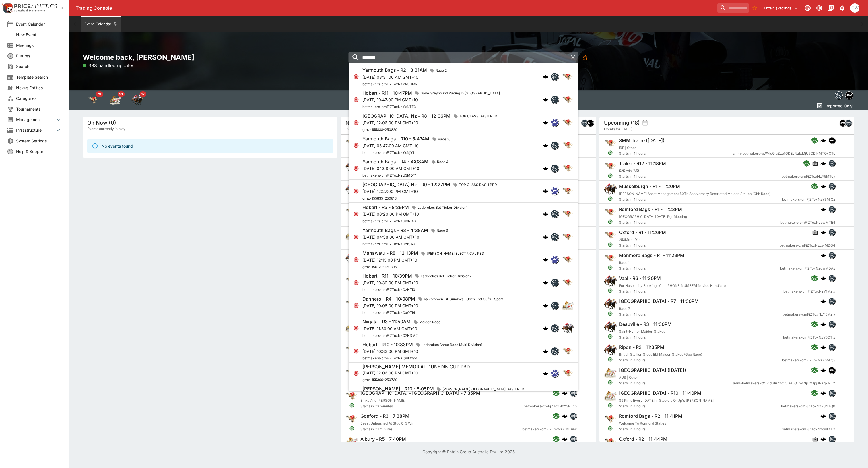 The height and width of the screenshot is (468, 868). What do you see at coordinates (832, 140) in the screenshot?
I see `img: samemeetingmulti.png` at bounding box center [832, 140].